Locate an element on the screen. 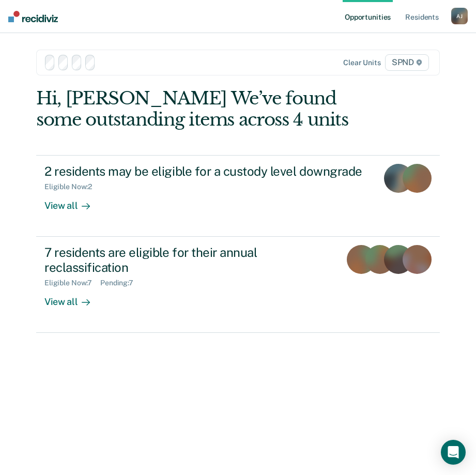 Image resolution: width=476 pixels, height=475 pixels. div: Eligible Now : 2 is located at coordinates (72, 186).